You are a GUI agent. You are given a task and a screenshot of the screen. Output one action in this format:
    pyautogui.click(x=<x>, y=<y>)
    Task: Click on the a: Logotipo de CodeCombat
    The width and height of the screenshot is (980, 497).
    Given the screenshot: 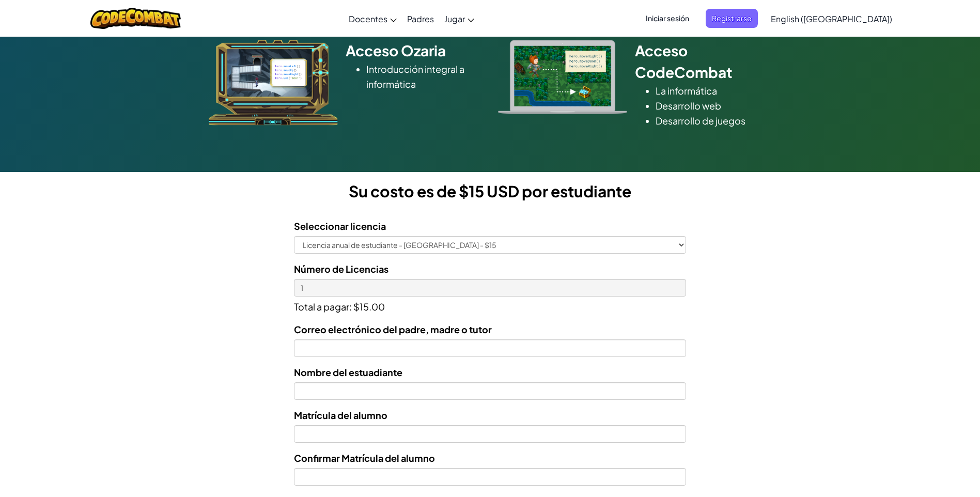 What is the action you would take?
    pyautogui.click(x=135, y=18)
    